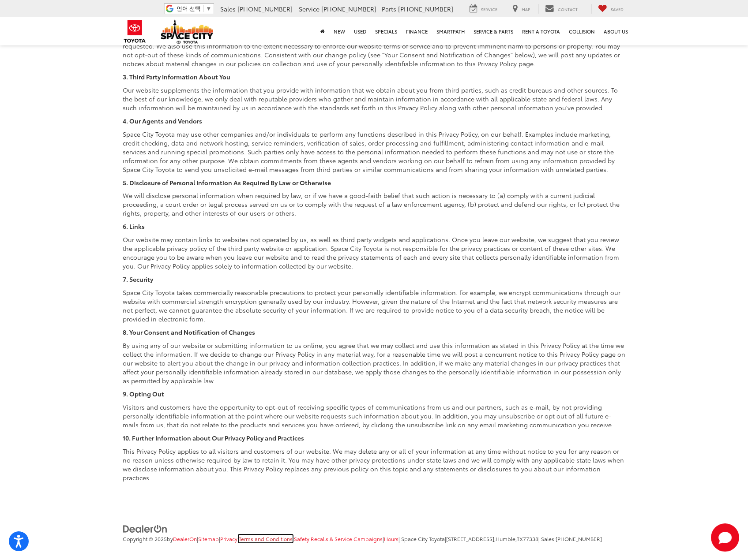 This screenshot has height=560, width=748. I want to click on p: This Privacy Policy applies to all visitors and customers of our website. We may delete any or al..., so click(374, 464).